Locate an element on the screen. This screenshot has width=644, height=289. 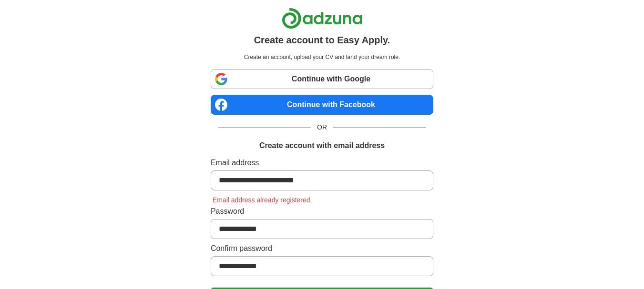
label: Password is located at coordinates (322, 212).